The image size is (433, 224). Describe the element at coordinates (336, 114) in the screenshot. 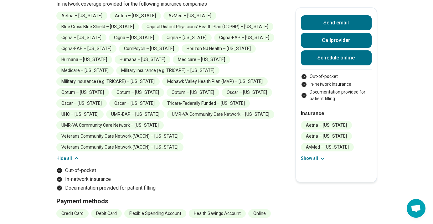

I see `h2: Insurance` at that location.